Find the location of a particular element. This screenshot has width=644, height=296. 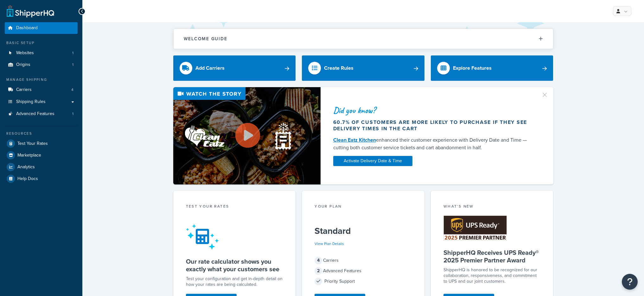

h5: Our rate calculator shows you exactly what your customers see is located at coordinates (234, 265).